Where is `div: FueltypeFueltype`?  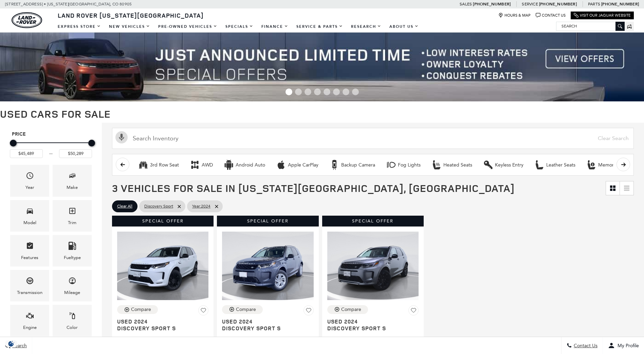
div: FueltypeFueltype is located at coordinates (72, 251).